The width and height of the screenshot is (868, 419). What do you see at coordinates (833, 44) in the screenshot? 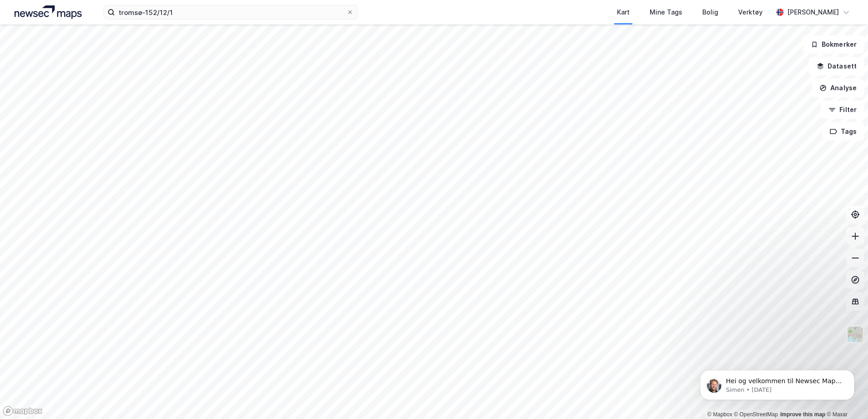
I see `button: Bokmerker` at bounding box center [833, 44].